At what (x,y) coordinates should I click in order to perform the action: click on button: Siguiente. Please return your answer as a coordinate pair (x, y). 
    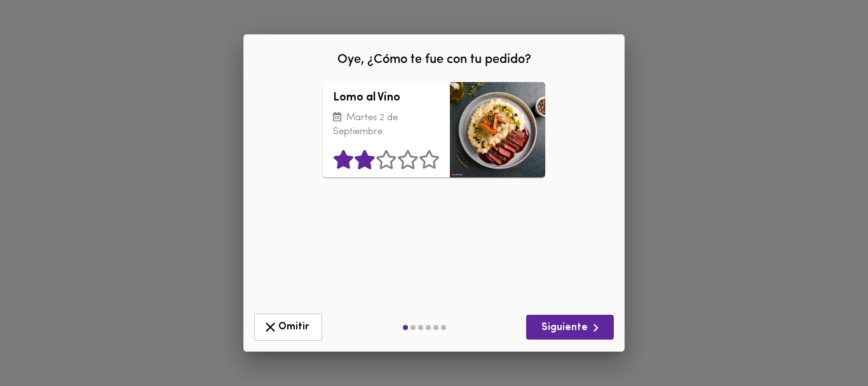
    Looking at the image, I should click on (570, 327).